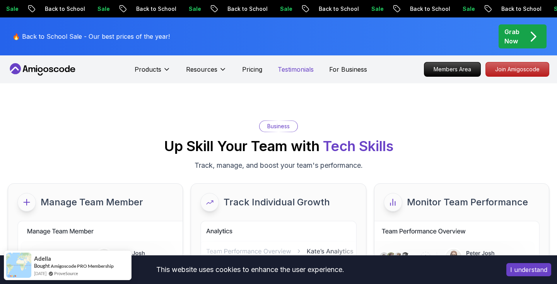  I want to click on span: Bought, so click(42, 265).